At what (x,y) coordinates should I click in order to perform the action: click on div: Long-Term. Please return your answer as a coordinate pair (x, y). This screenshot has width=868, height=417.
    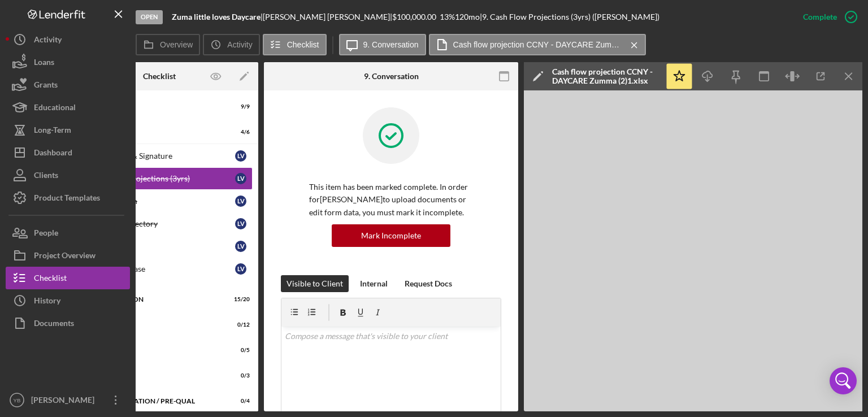
    Looking at the image, I should click on (53, 131).